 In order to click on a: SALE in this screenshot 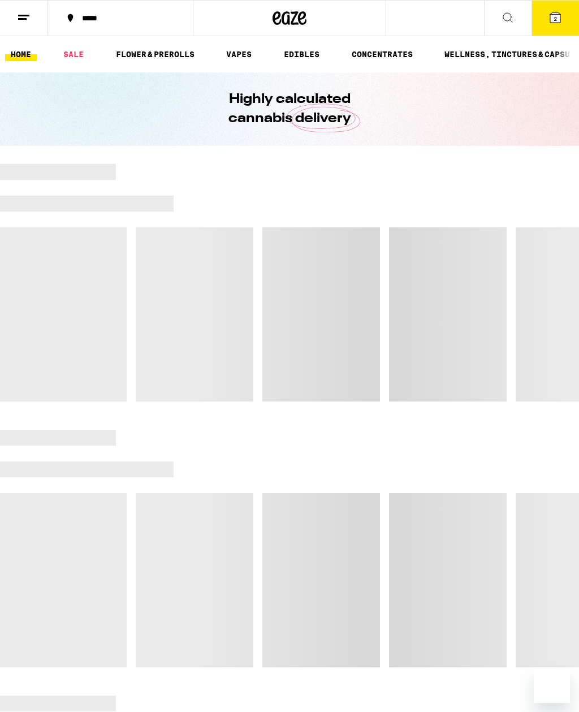, I will do `click(74, 54)`.